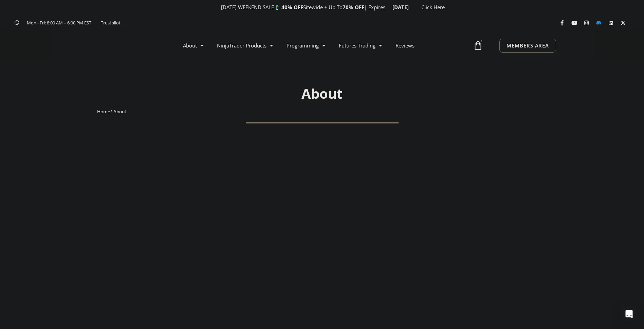  Describe the element at coordinates (322, 94) in the screenshot. I see `h1: About` at that location.